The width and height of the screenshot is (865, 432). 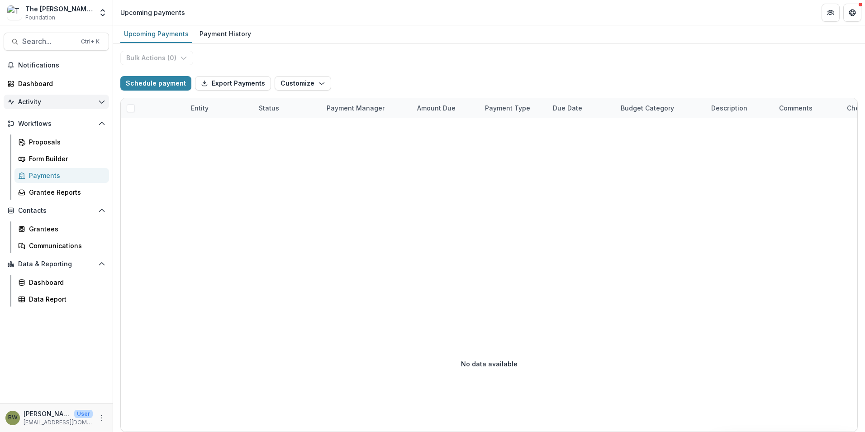 What do you see at coordinates (65, 245) in the screenshot?
I see `div: Communications` at bounding box center [65, 245].